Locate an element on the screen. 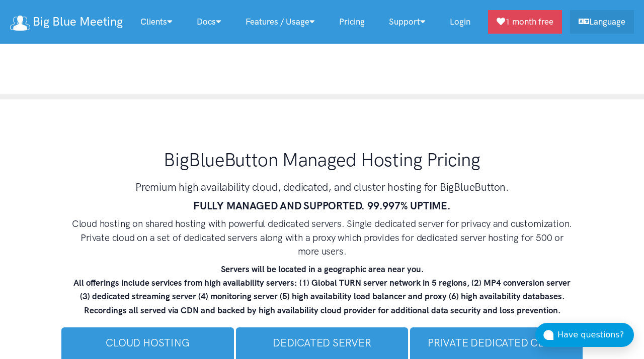 The height and width of the screenshot is (359, 644). a: Pricing is located at coordinates (352, 22).